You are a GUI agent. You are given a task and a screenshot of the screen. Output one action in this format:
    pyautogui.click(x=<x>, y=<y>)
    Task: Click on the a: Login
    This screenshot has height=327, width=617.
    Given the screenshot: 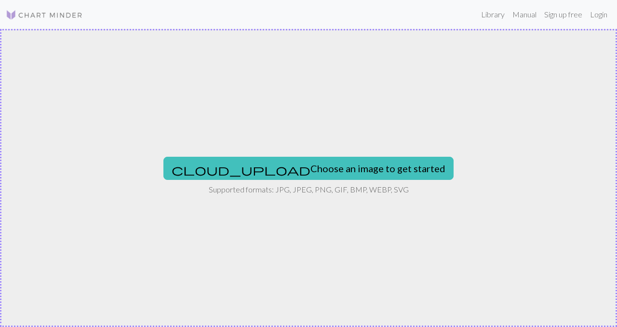 What is the action you would take?
    pyautogui.click(x=599, y=14)
    